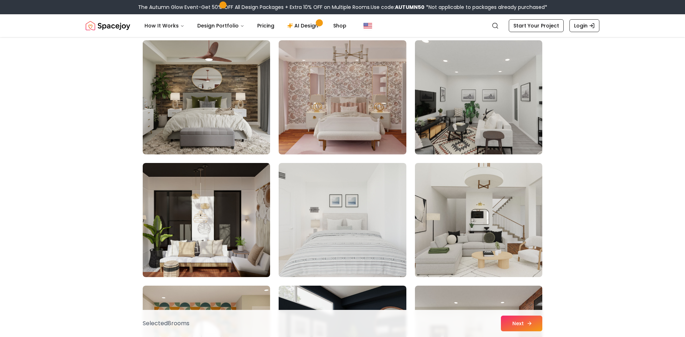 Image resolution: width=685 pixels, height=337 pixels. What do you see at coordinates (479, 97) in the screenshot?
I see `img: Room room-48` at bounding box center [479, 97].